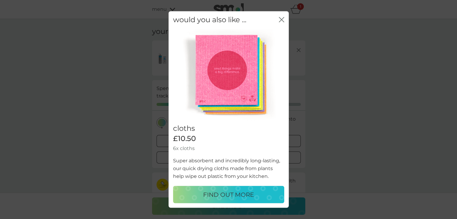 The width and height of the screenshot is (457, 219). What do you see at coordinates (281, 20) in the screenshot?
I see `button: close` at bounding box center [281, 20].